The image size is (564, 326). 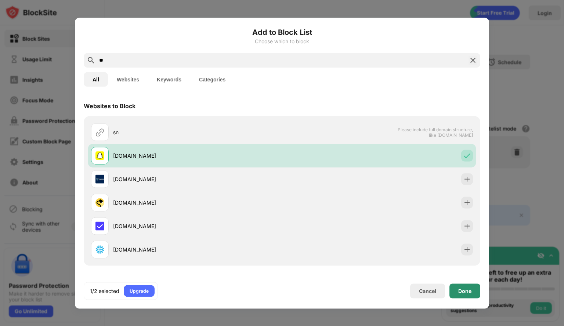 I want to click on img: search-close, so click(x=473, y=60).